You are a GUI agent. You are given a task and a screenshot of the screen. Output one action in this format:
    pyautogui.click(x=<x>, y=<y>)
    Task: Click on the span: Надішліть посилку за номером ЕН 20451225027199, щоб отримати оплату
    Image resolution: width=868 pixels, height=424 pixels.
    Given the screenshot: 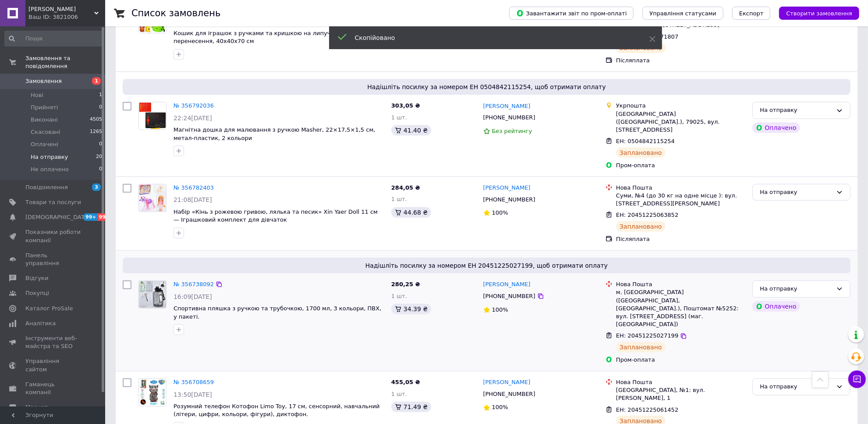 What is the action you would take?
    pyautogui.click(x=486, y=265)
    